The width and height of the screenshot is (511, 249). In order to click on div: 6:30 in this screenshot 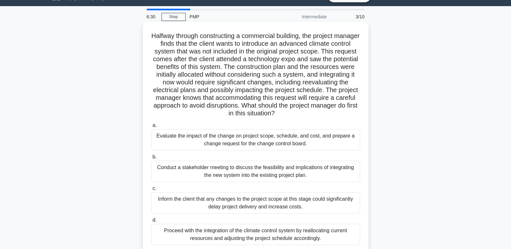, I will do `click(152, 17)`.